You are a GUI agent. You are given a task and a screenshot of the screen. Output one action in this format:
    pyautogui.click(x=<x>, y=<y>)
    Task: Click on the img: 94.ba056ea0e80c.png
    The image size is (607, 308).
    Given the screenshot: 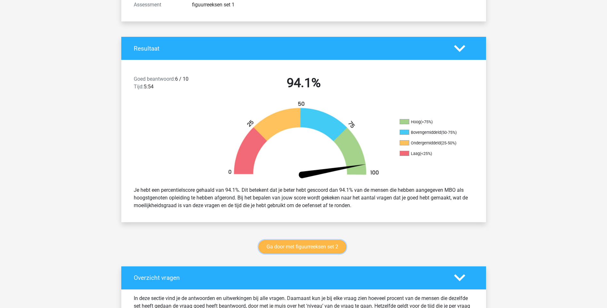 What is the action you would take?
    pyautogui.click(x=303, y=141)
    